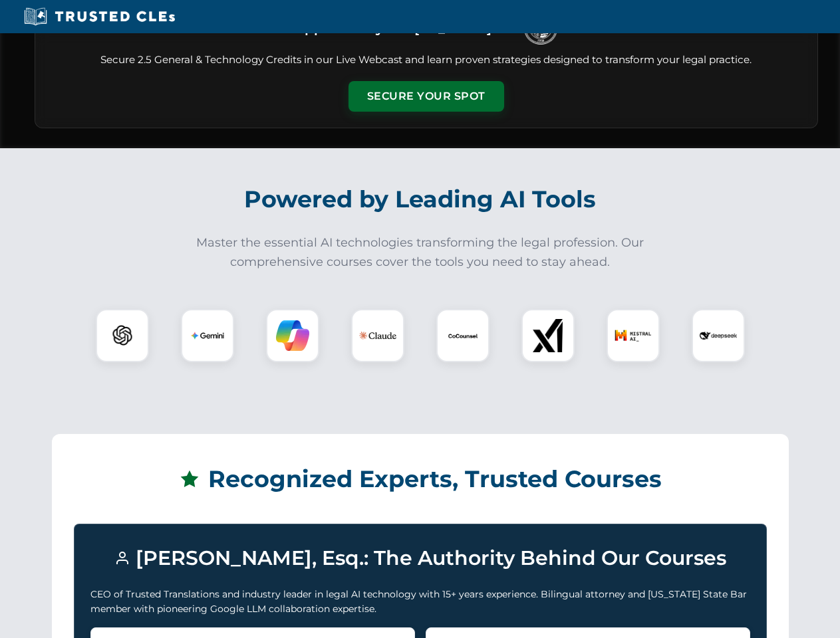  What do you see at coordinates (420, 602) in the screenshot?
I see `p: CEO of Trusted Translations and industry leader in legal AI technology with 15+ years experience....` at bounding box center [420, 602].